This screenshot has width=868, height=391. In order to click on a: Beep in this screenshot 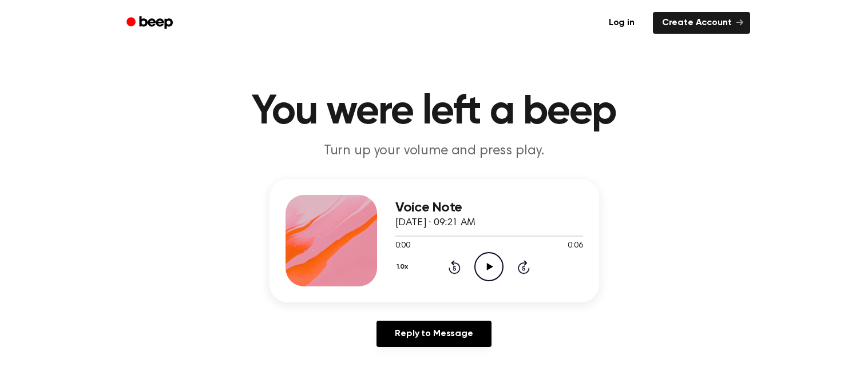, I will do `click(150, 23)`.